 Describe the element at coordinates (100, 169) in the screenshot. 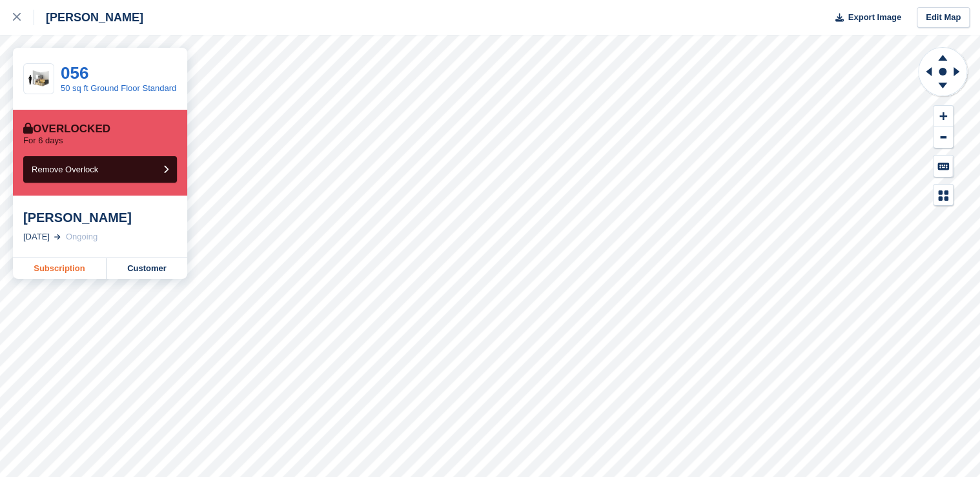

I see `button: Remove Overlock` at that location.